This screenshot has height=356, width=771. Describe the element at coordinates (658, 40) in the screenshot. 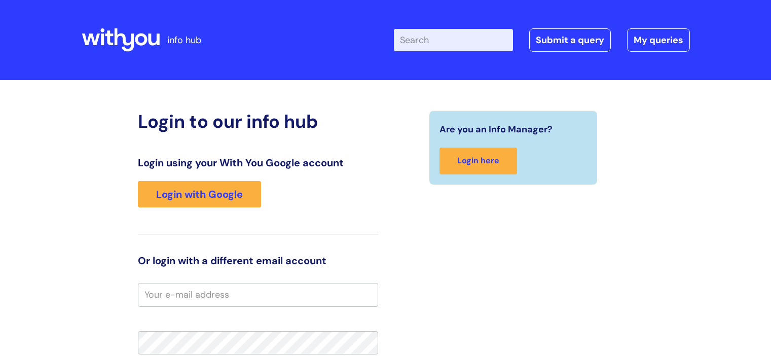

I see `a: My queries` at that location.